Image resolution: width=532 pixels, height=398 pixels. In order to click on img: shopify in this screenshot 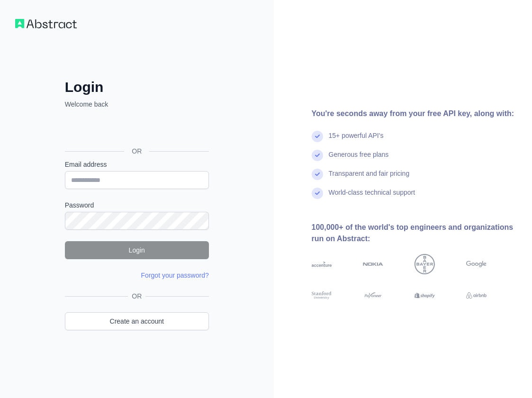, I will do `click(424, 295)`.